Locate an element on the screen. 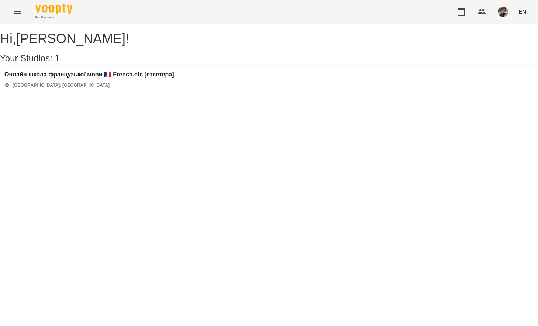 The width and height of the screenshot is (538, 326). a: Онлайн школа французької мови 🇫🇷 French.etc [етсетера] is located at coordinates (89, 75).